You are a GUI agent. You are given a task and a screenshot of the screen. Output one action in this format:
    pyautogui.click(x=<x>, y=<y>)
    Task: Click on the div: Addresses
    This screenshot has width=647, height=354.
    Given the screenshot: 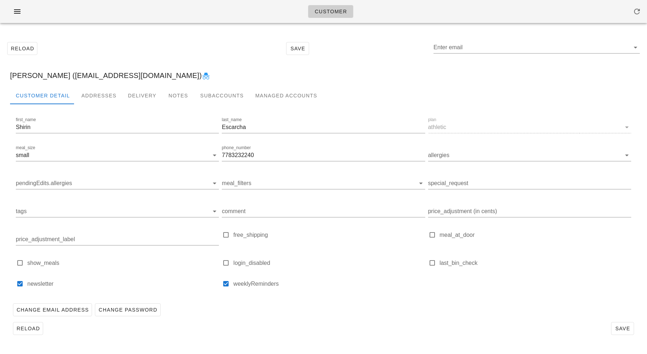 What is the action you would take?
    pyautogui.click(x=99, y=96)
    